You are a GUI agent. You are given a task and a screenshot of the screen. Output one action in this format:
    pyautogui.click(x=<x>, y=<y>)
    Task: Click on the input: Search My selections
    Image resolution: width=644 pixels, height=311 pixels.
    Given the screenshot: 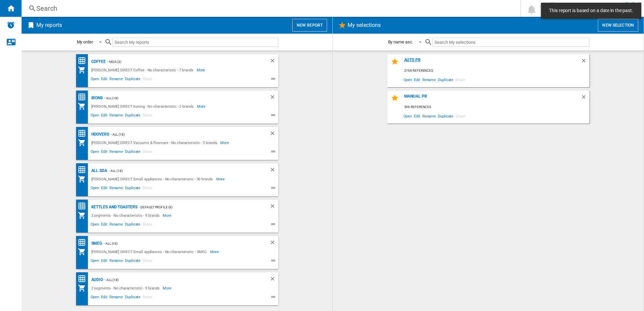 What is the action you would take?
    pyautogui.click(x=511, y=42)
    